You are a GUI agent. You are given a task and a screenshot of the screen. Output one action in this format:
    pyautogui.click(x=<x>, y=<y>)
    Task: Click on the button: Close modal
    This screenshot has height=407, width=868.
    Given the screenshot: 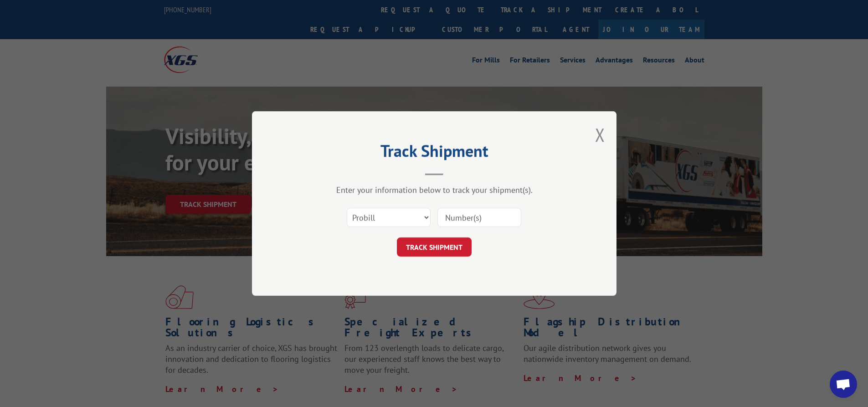 What is the action you would take?
    pyautogui.click(x=600, y=135)
    